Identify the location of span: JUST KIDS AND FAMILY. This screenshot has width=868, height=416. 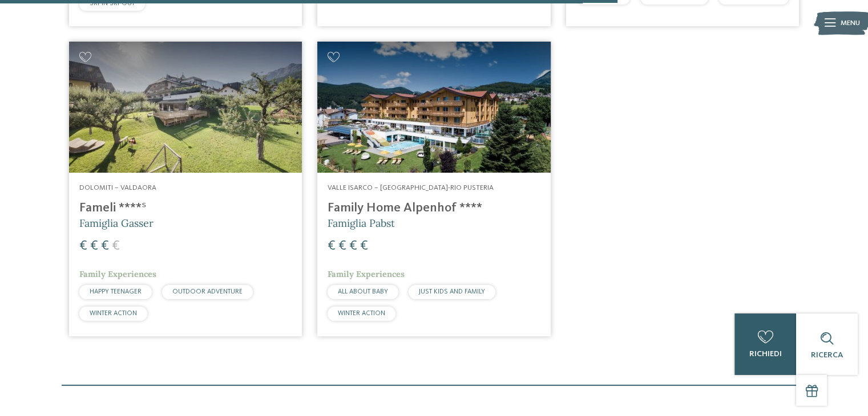
(452, 292).